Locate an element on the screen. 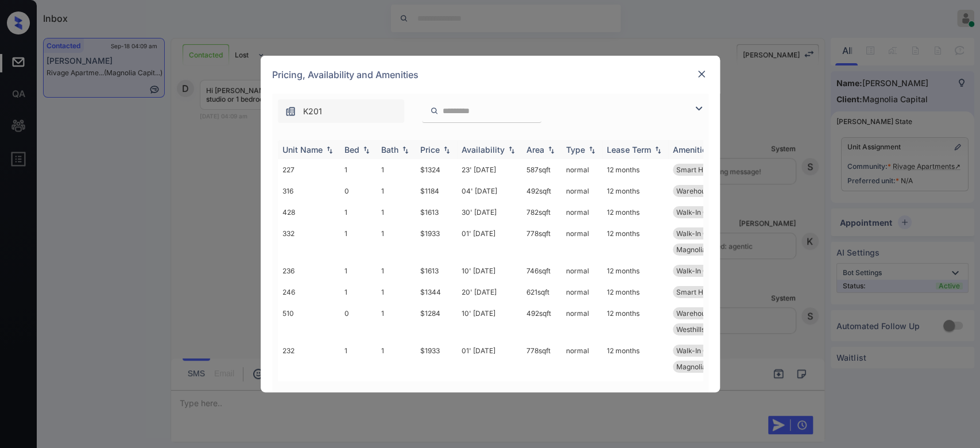 The image size is (980, 448). td: 252 is located at coordinates (309, 387).